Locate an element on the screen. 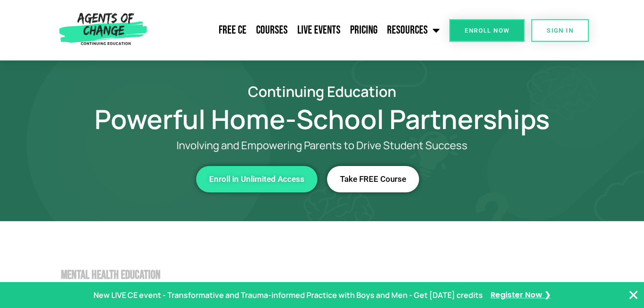 The image size is (644, 308). a: Enroll in Unlimited Access is located at coordinates (256, 179).